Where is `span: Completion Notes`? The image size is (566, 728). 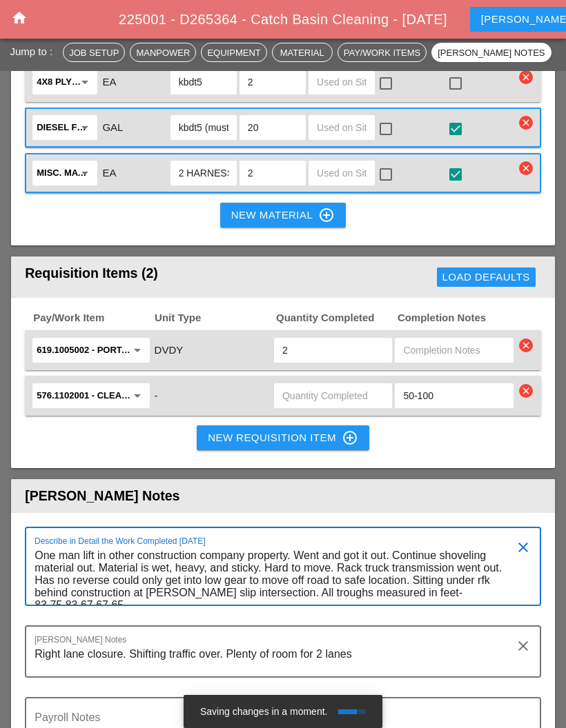
span: Completion Notes is located at coordinates (457, 318).